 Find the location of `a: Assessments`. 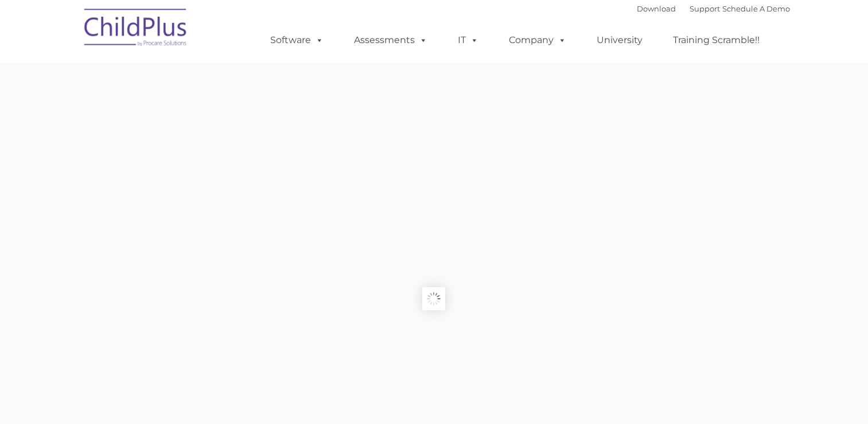

a: Assessments is located at coordinates (391, 40).